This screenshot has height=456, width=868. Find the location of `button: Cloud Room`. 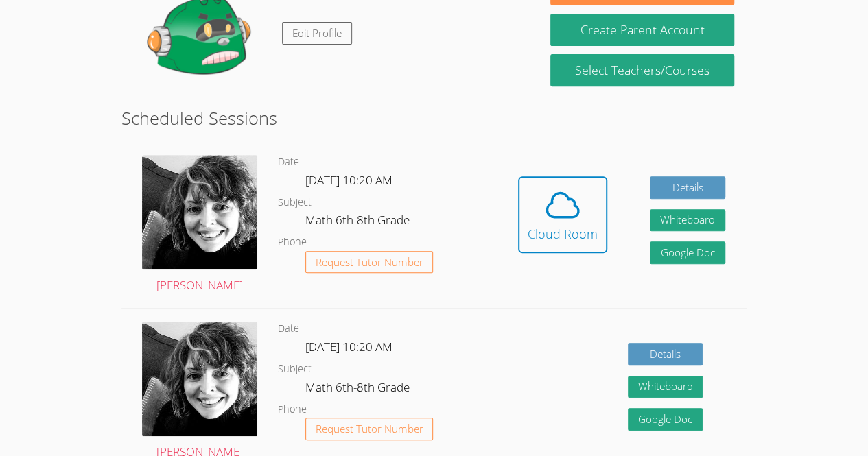

button: Cloud Room is located at coordinates (563, 214).